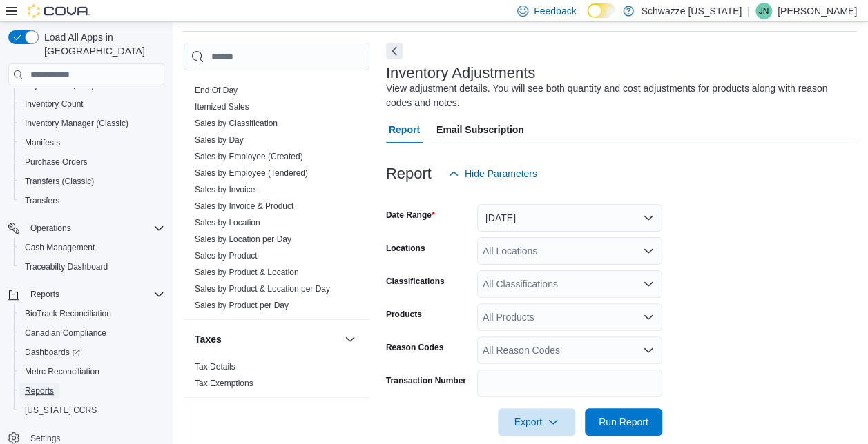 The height and width of the screenshot is (444, 868). Describe the element at coordinates (601, 10) in the screenshot. I see `input: Dark Mode` at that location.